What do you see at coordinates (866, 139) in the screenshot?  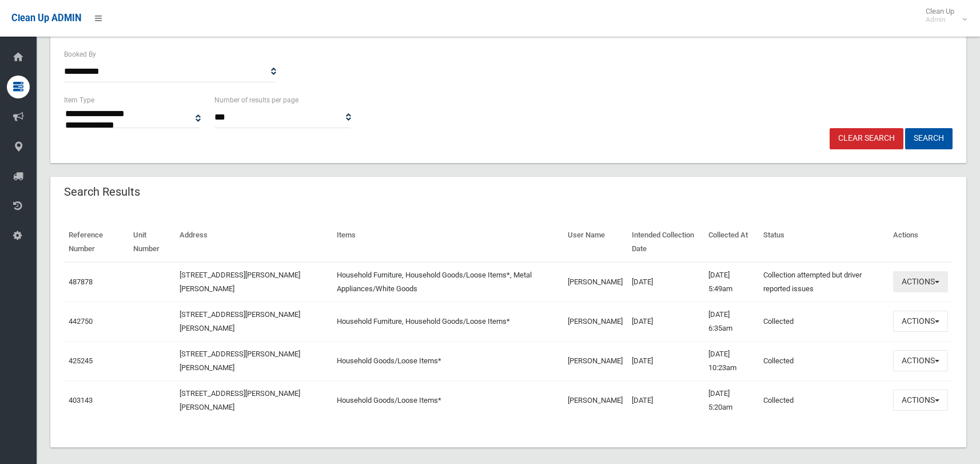 I see `a: Clear Search` at bounding box center [866, 139].